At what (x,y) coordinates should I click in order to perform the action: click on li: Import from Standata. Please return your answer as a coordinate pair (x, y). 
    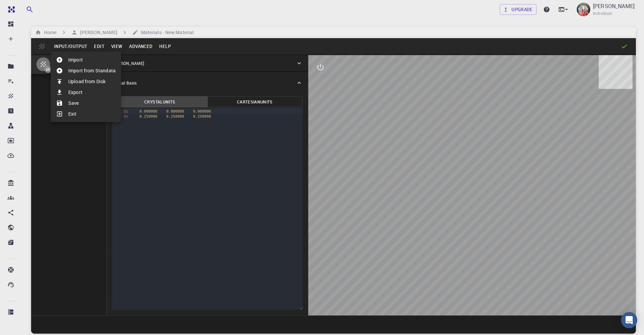
    Looking at the image, I should click on (86, 70).